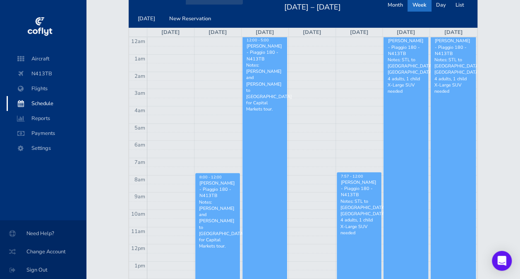 Image resolution: width=520 pixels, height=279 pixels. What do you see at coordinates (138, 41) in the screenshot?
I see `span: 12am` at bounding box center [138, 41].